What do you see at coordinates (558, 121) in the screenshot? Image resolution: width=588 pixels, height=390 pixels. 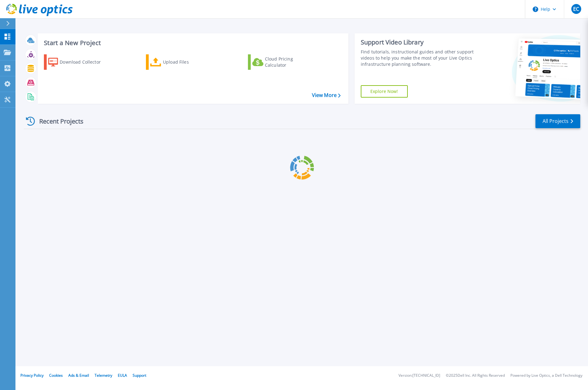 I see `a: All Projects` at bounding box center [558, 121].